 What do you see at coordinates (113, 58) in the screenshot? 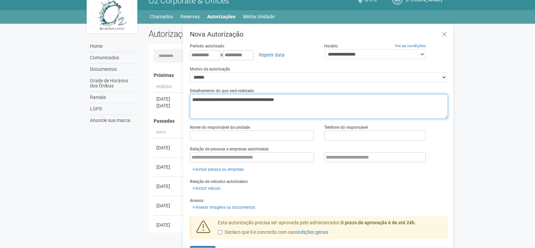
I see `a: Comunicados` at bounding box center [113, 58].